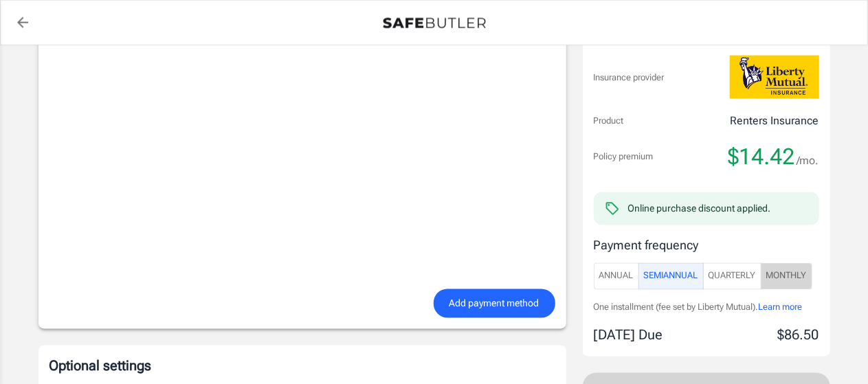 This screenshot has width=868, height=384. I want to click on img: Back to quotes, so click(434, 24).